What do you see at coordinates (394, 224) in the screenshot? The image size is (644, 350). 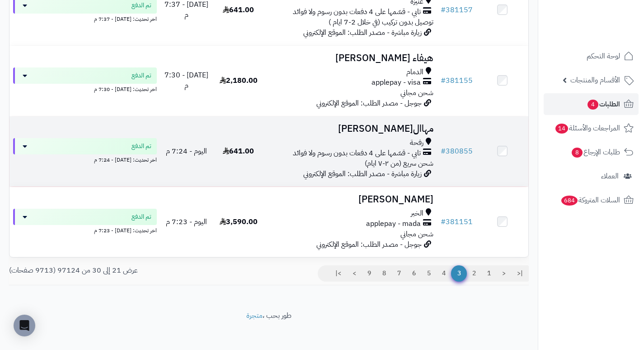 I see `span: applepay - mada` at bounding box center [394, 224].